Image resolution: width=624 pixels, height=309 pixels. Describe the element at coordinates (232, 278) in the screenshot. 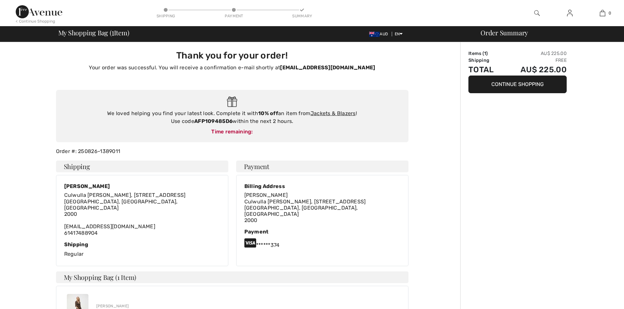

I see `h4: My Shopping Bag (1 Item)` at that location.